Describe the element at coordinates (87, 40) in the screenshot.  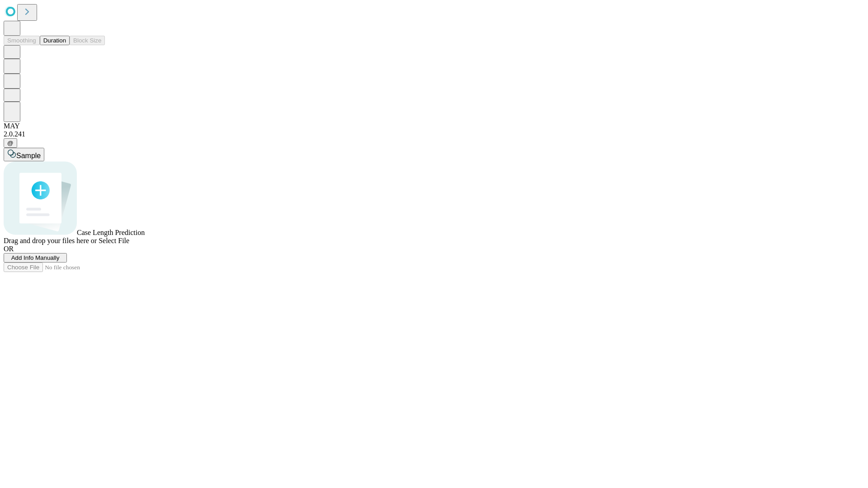
I see `button: Block Size` at that location.